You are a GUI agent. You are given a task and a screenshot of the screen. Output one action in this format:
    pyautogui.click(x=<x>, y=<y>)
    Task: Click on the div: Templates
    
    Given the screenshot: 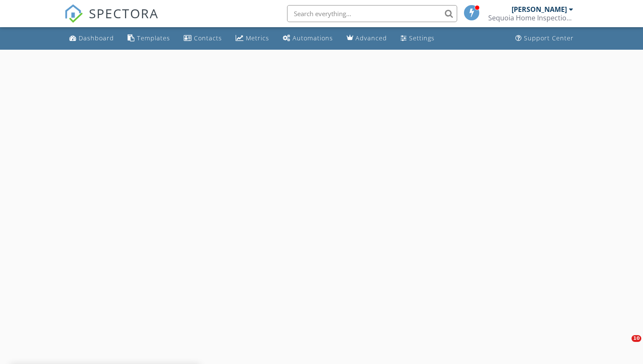 What is the action you would take?
    pyautogui.click(x=154, y=38)
    